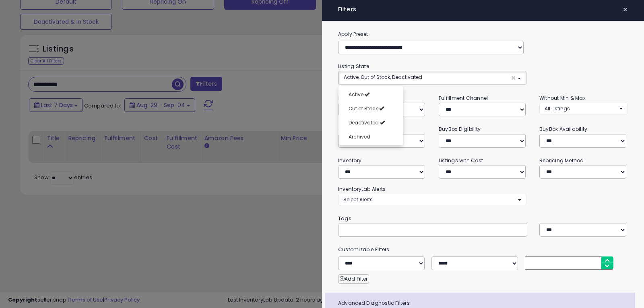 This screenshot has height=308, width=644. Describe the element at coordinates (459, 129) in the screenshot. I see `small: BuyBox Eligibility` at that location.